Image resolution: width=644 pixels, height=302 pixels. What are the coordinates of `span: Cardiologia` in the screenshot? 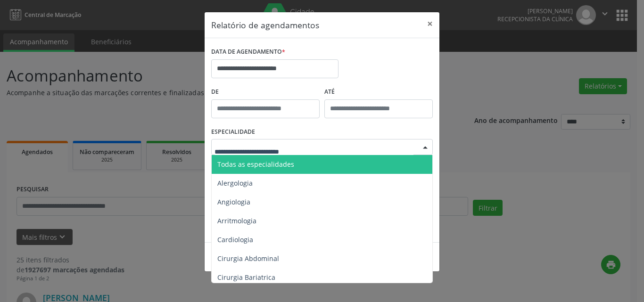 It's located at (235, 239).